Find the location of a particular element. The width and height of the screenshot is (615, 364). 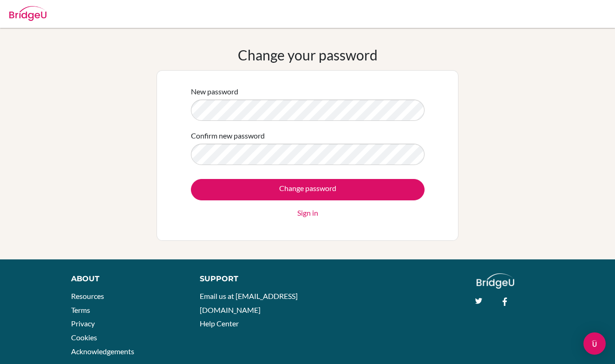

label: New password is located at coordinates (214, 92).